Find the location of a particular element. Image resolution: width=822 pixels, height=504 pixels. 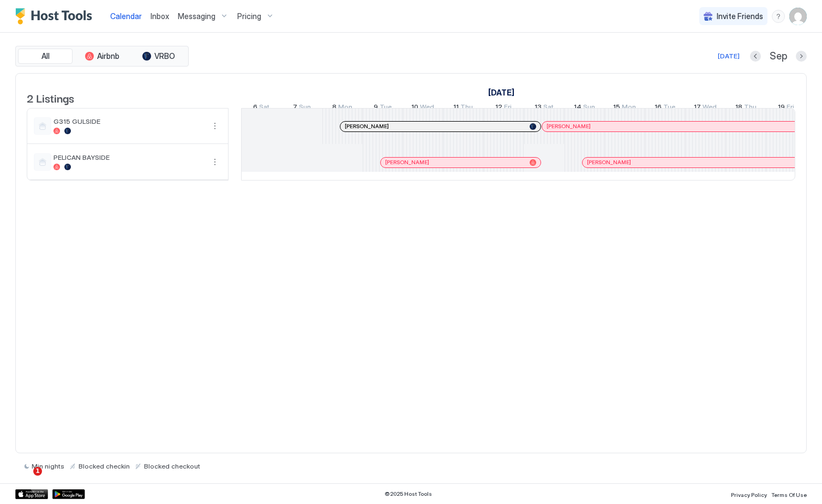

a: App Store is located at coordinates (32, 494).